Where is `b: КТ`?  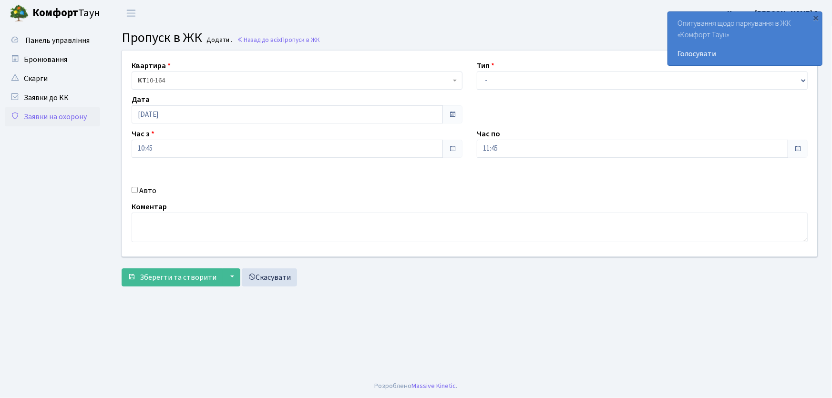
b: КТ is located at coordinates (142, 81).